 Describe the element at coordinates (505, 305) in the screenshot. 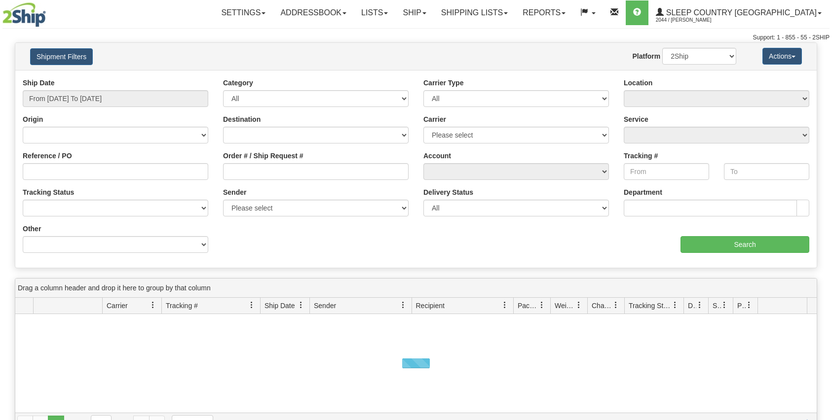

I see `a: Recipient filter column settings` at that location.